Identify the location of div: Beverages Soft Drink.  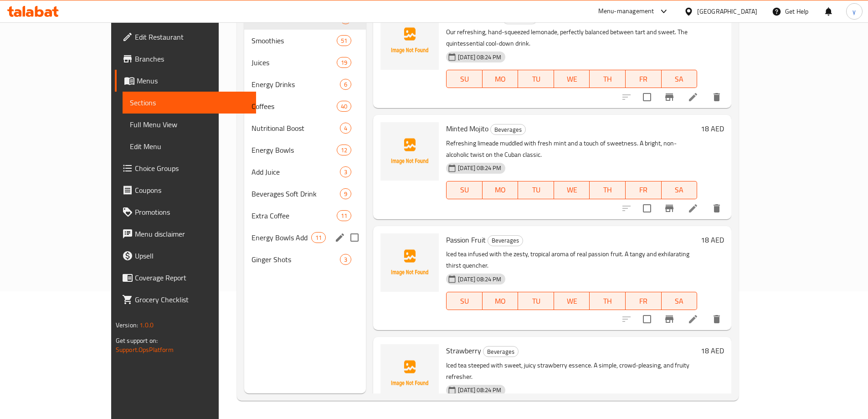
(296, 194).